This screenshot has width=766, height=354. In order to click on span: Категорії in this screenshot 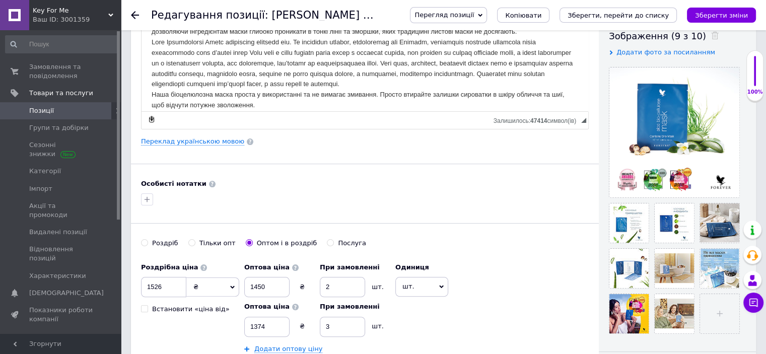, I will do `click(45, 171)`.